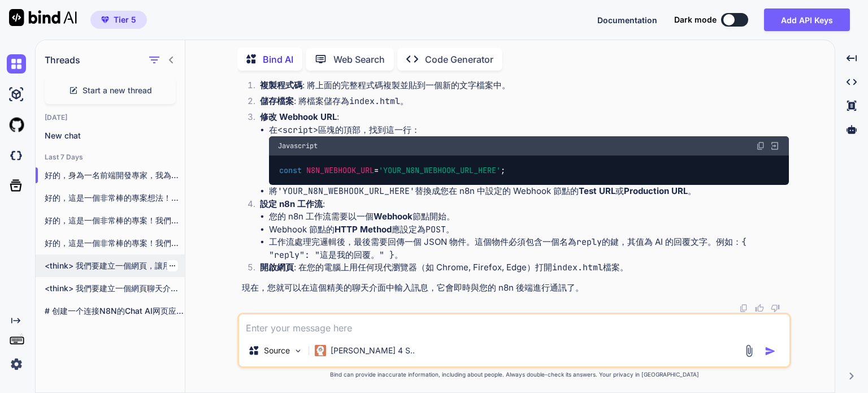 The width and height of the screenshot is (868, 393). I want to click on img: premium, so click(105, 20).